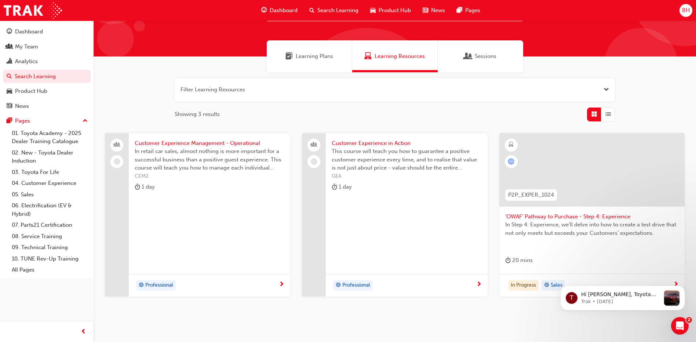 The height and width of the screenshot is (342, 696). Describe the element at coordinates (22, 27) in the screenshot. I see `div: Profile image for Trak` at that location.